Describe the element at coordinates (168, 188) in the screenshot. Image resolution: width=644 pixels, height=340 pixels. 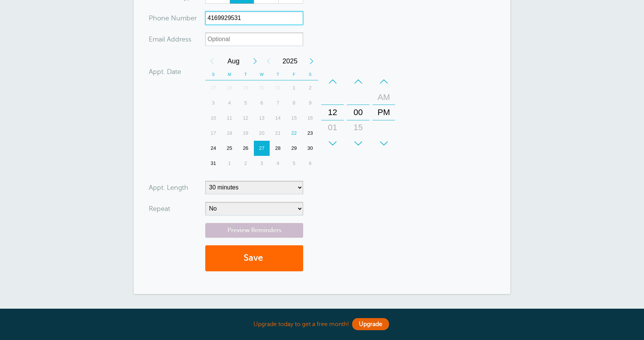
I see `label: Appt. Length` at that location.